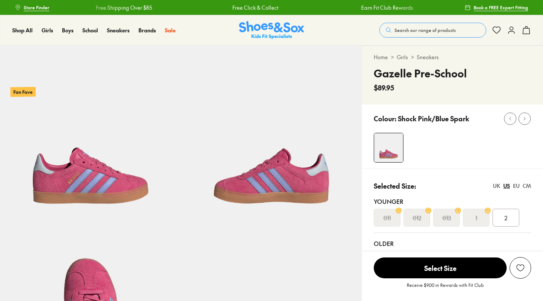 Image resolution: width=543 pixels, height=301 pixels. What do you see at coordinates (441, 267) in the screenshot?
I see `span: Select Size` at bounding box center [441, 267].